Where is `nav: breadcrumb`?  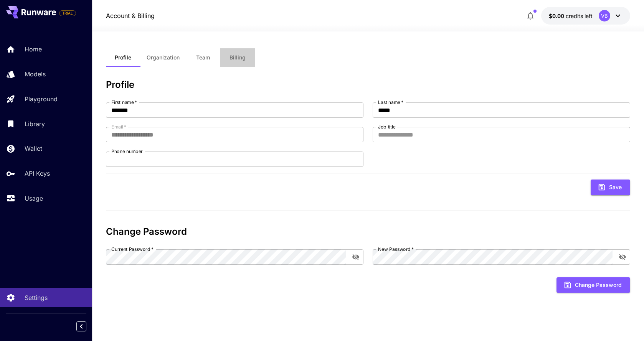 nav: breadcrumb is located at coordinates (130, 16).